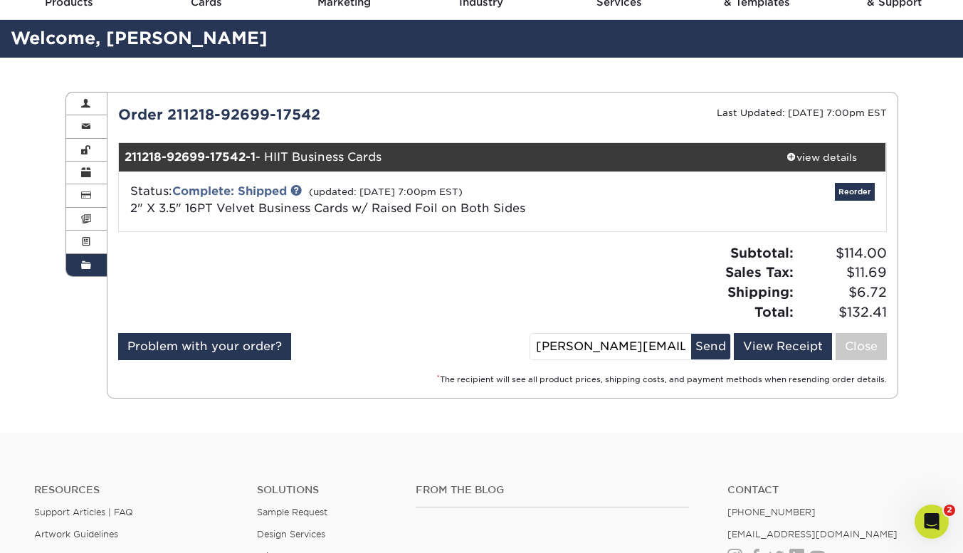  I want to click on a: Support Articles | FAQ, so click(83, 512).